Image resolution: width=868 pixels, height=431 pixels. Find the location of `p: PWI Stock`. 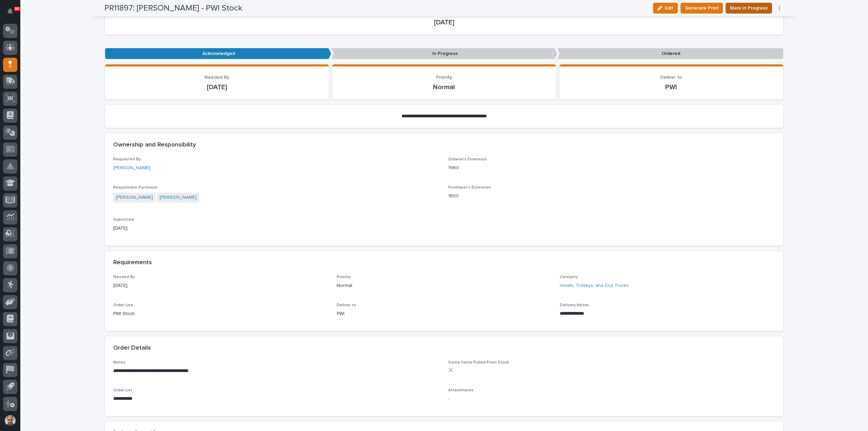

p: PWI Stock is located at coordinates (221, 314).